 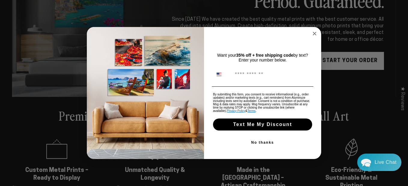 I want to click on span: You're Almost There!, so click(x=263, y=42).